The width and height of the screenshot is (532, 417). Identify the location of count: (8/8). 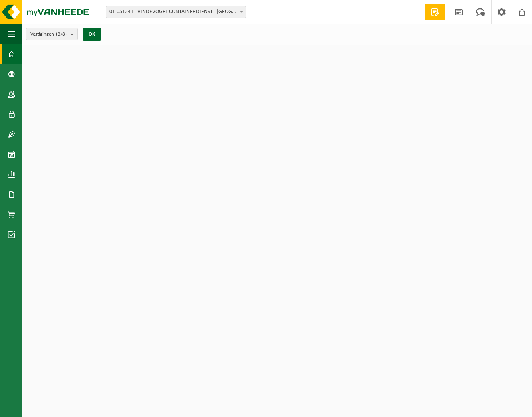
(61, 34).